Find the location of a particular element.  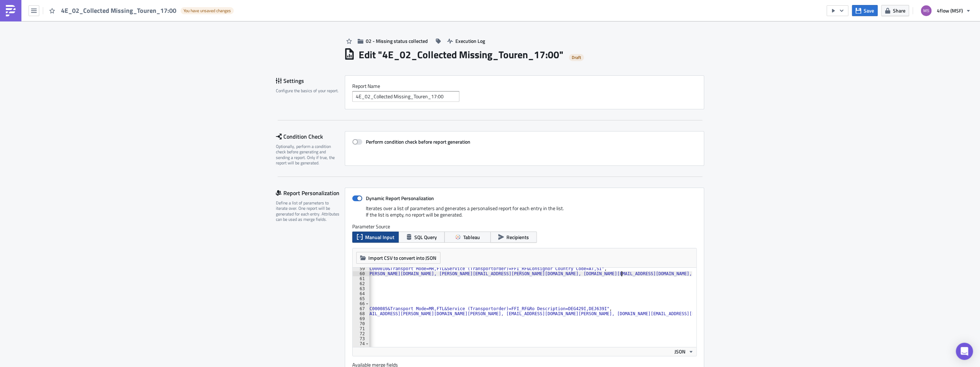

button: Share is located at coordinates (896, 10).